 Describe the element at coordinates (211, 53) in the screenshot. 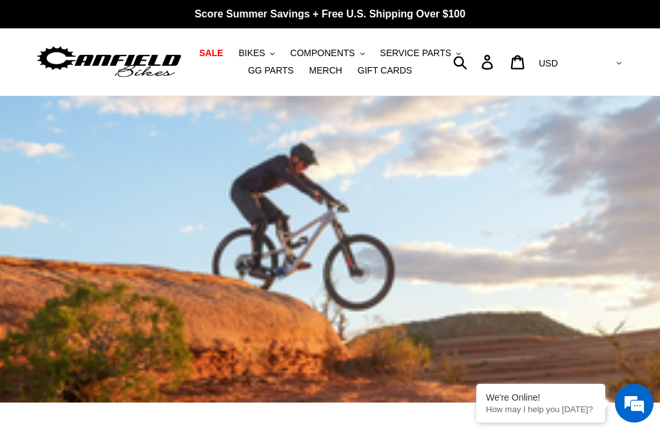

I see `a: SALE` at that location.